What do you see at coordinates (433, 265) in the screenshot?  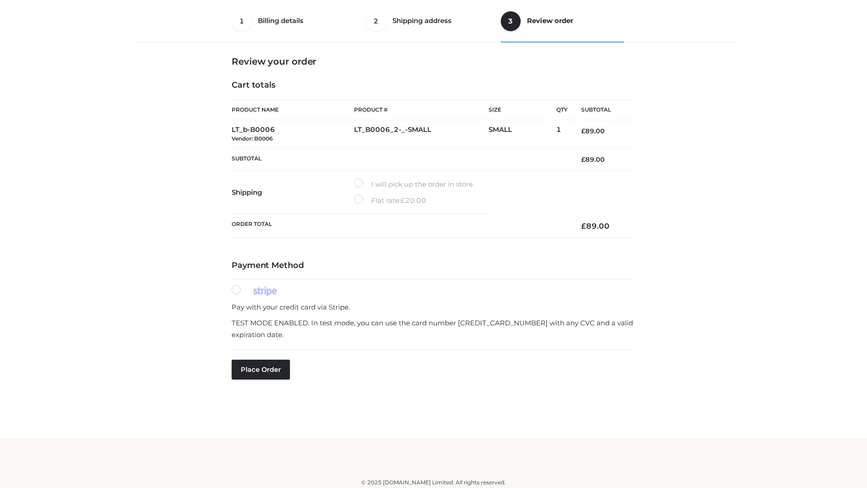 I see `h4: Payment Method` at bounding box center [433, 265].